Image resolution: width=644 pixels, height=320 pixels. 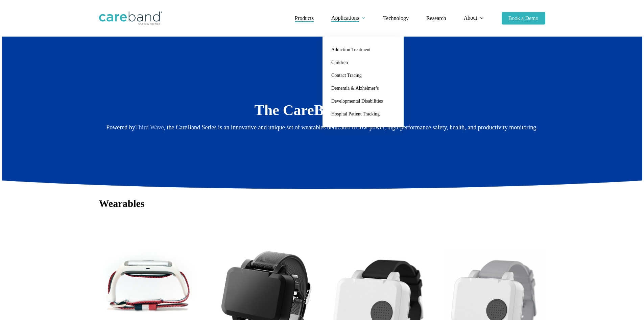 I want to click on a: Developmental Disabilities, so click(x=363, y=101).